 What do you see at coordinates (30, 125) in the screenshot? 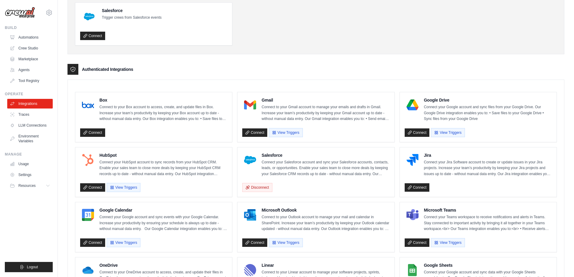
I see `a: LLM Connections` at bounding box center [30, 125].